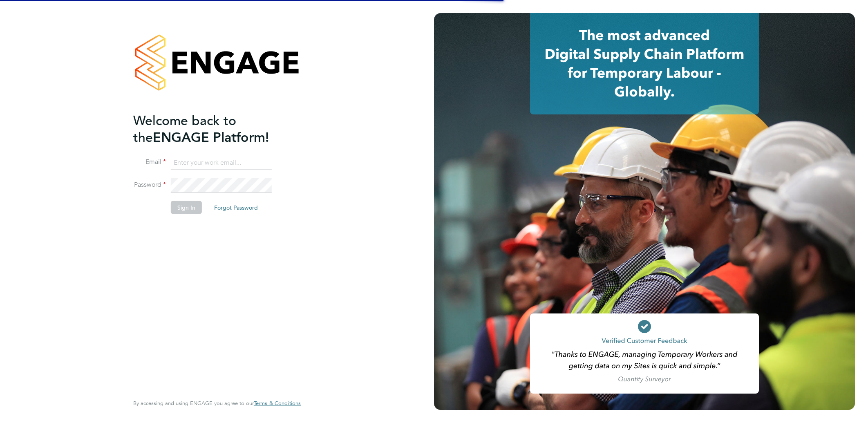  Describe the element at coordinates (185, 128) in the screenshot. I see `span: Welcome back to the` at that location.